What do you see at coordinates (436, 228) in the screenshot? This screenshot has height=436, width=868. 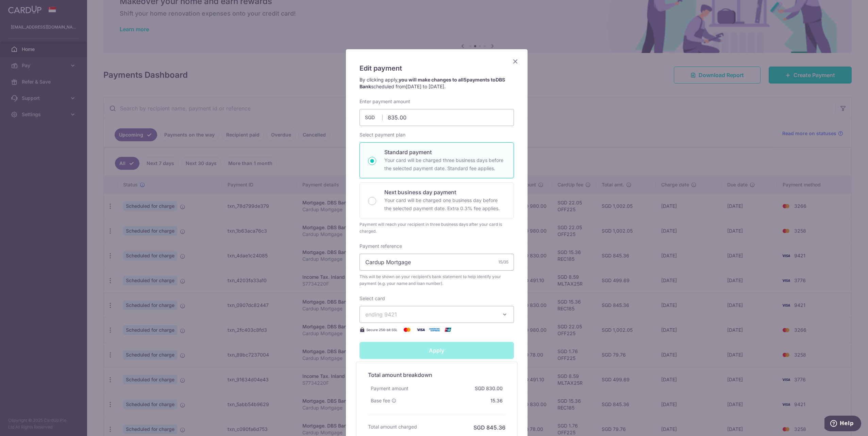 I see `div: Payment will reach your recipient in three business days after your card is charged.` at bounding box center [436, 228].